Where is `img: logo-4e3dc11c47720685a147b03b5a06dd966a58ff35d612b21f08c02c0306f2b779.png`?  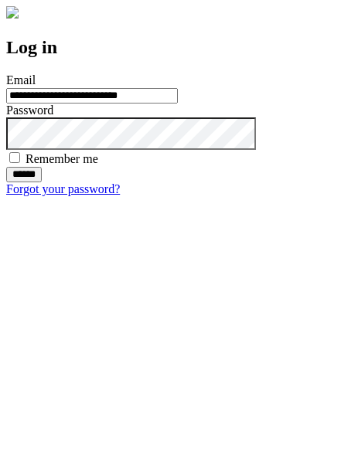
img: logo-4e3dc11c47720685a147b03b5a06dd966a58ff35d612b21f08c02c0306f2b779.png is located at coordinates (12, 12).